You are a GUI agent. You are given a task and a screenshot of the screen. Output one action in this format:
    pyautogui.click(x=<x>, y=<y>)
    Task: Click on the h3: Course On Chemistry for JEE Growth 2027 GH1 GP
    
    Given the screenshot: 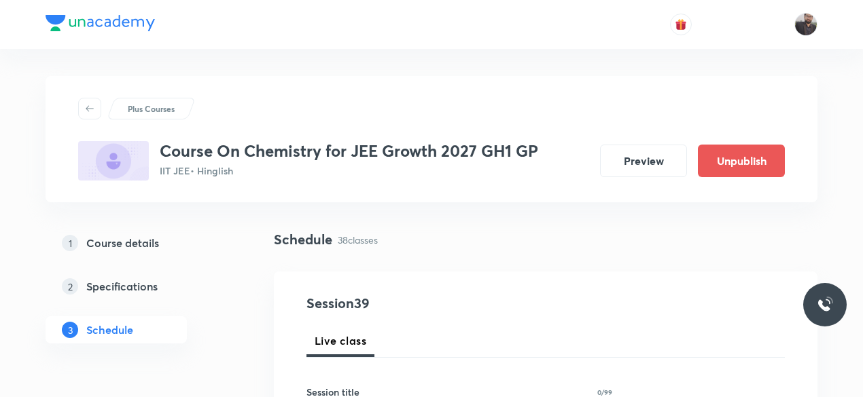 What is the action you would take?
    pyautogui.click(x=349, y=151)
    